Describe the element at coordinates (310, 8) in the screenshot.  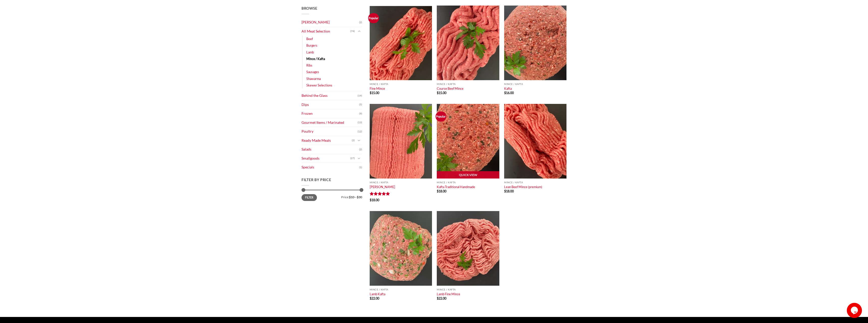
I see `span: Browse` at that location.